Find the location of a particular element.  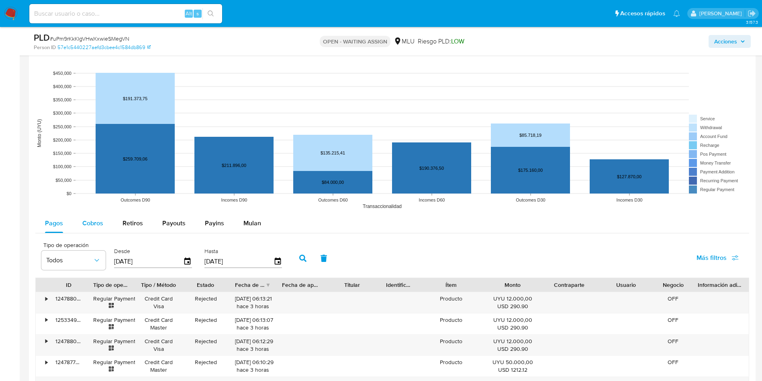

span: Alt is located at coordinates (189, 13).